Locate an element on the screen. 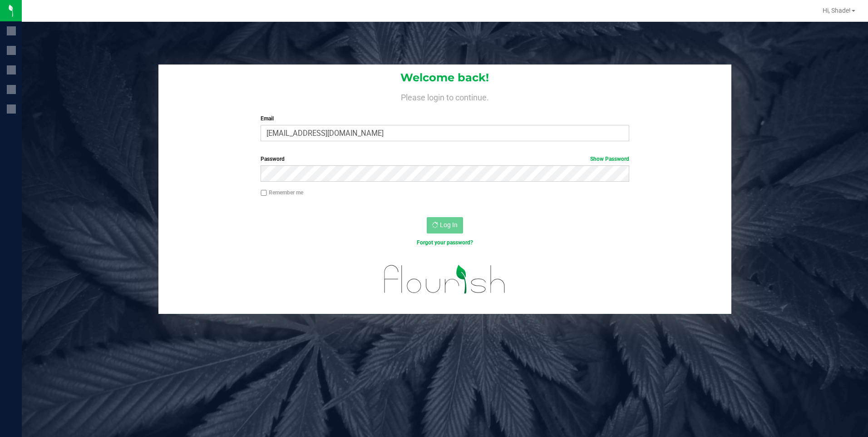 The image size is (868, 437). label: Email is located at coordinates (445, 119).